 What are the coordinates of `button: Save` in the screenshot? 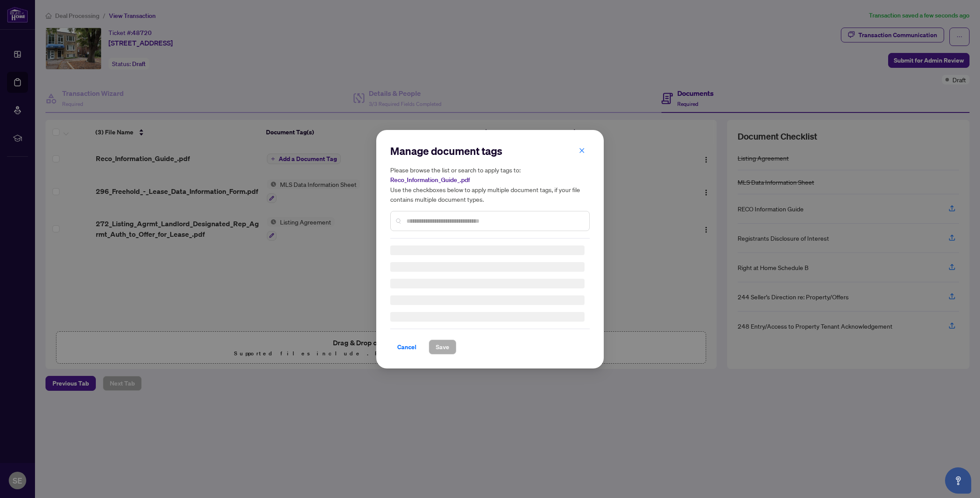 It's located at (442, 347).